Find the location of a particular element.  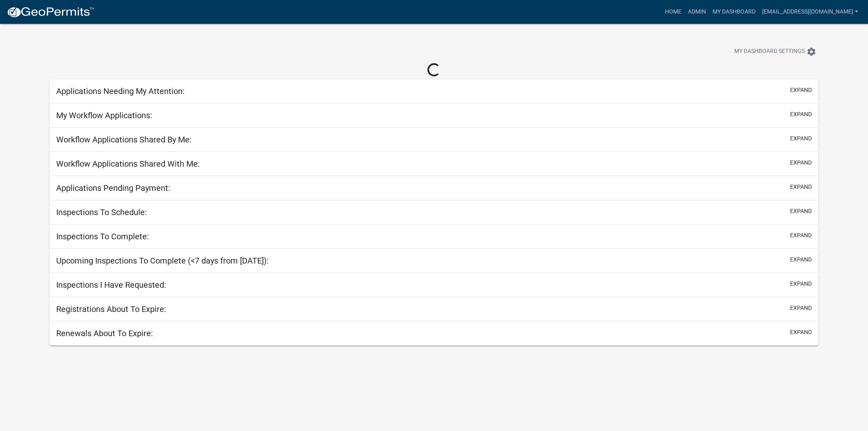

h5: Workflow Applications Shared By Me: is located at coordinates (124, 139).